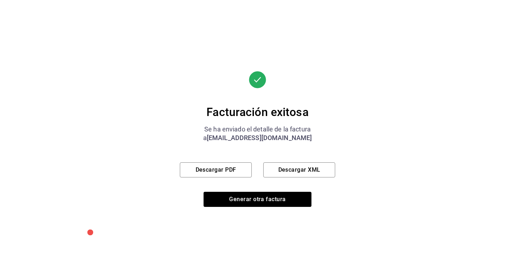 The height and width of the screenshot is (278, 515). I want to click on div: Se ha enviado el detalle de la factura, so click(258, 130).